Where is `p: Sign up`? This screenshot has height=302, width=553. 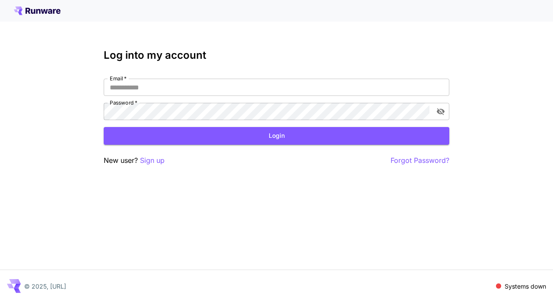 p: Sign up is located at coordinates (152, 160).